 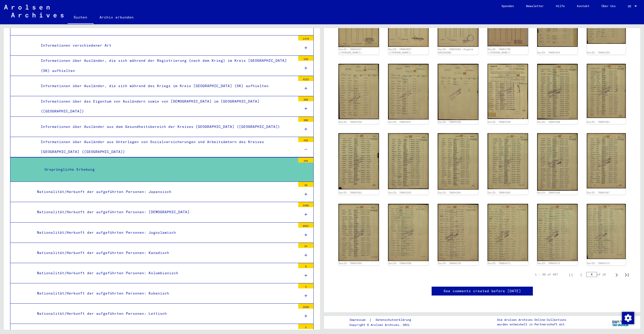 I want to click on button: Next page, so click(x=616, y=274).